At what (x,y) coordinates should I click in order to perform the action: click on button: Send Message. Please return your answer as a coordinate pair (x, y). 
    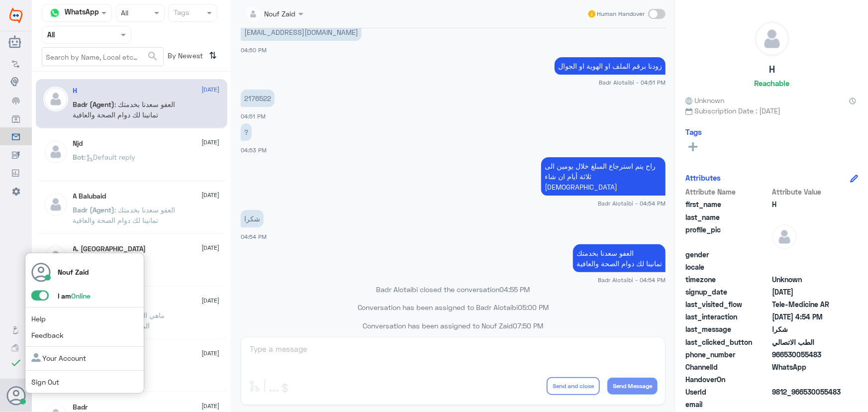
    Looking at the image, I should click on (633, 386).